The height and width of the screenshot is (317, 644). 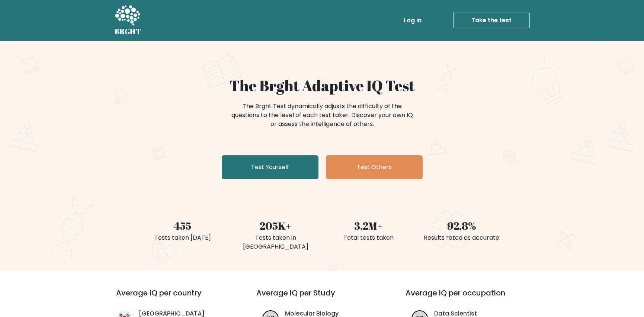 I want to click on div: The Brght Test dynamically adjusts the difficulty of the questions to the level of each test take..., so click(x=322, y=115).